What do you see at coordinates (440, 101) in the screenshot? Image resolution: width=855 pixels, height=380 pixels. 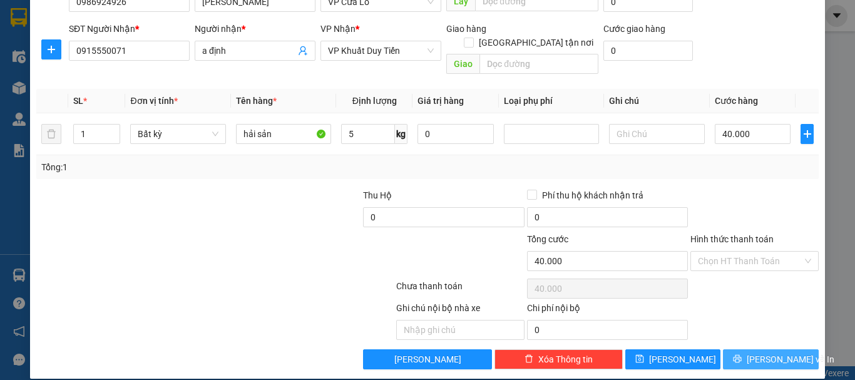 I see `span: Giá trị hàng` at bounding box center [440, 101].